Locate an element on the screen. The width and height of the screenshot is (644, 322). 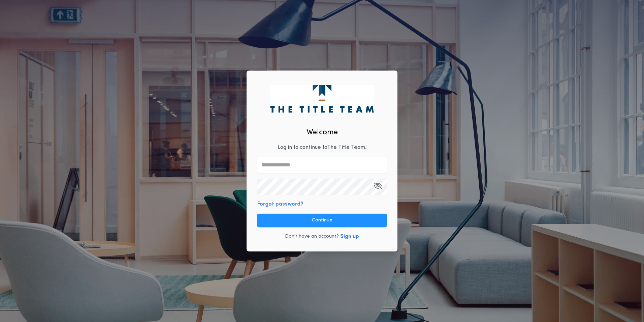
button: Sign up is located at coordinates (350, 236).